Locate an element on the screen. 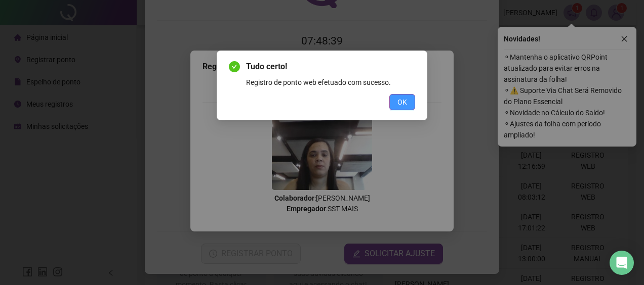  button: OK is located at coordinates (402, 102).